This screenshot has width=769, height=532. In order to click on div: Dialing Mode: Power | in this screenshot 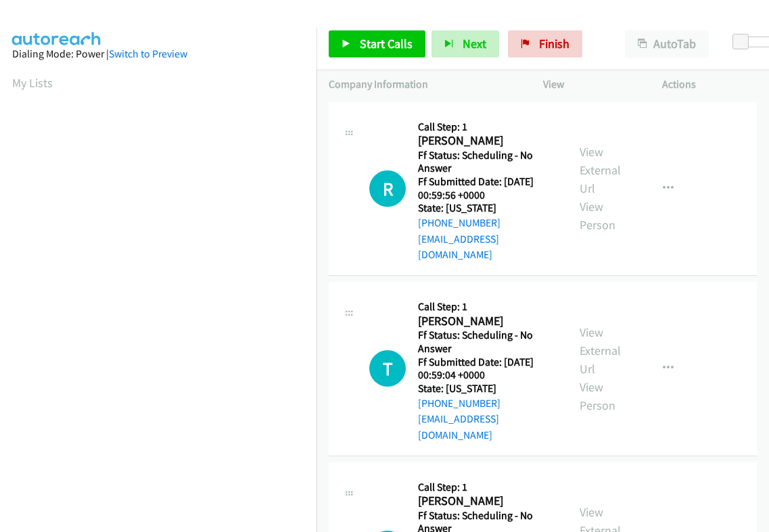, I will do `click(159, 54)`.